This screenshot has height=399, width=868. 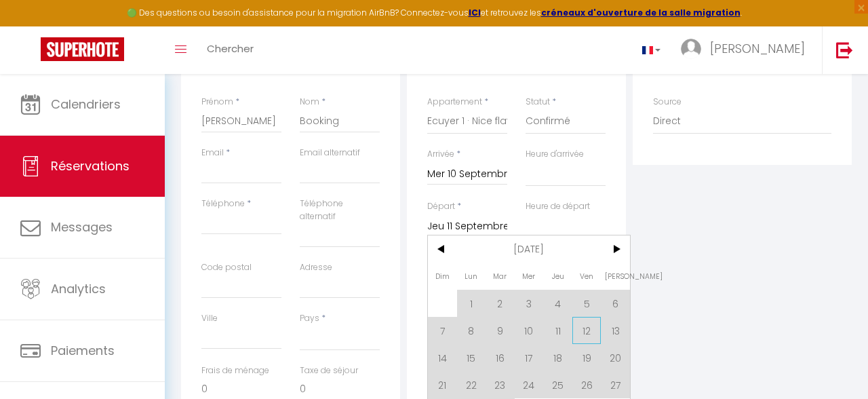 I want to click on span: 10, so click(x=529, y=331).